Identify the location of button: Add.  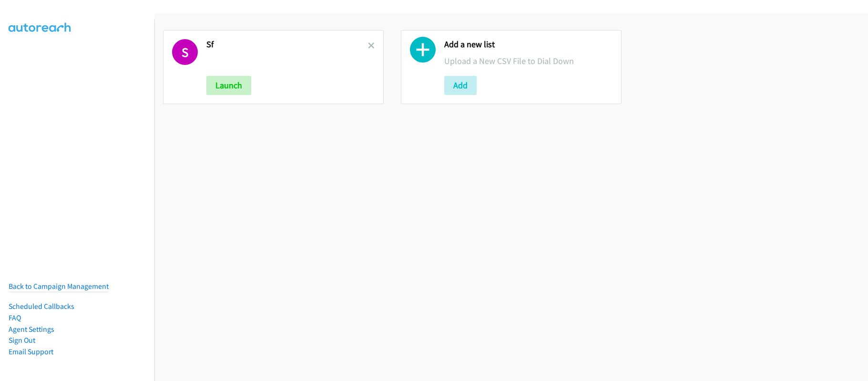
(461, 86).